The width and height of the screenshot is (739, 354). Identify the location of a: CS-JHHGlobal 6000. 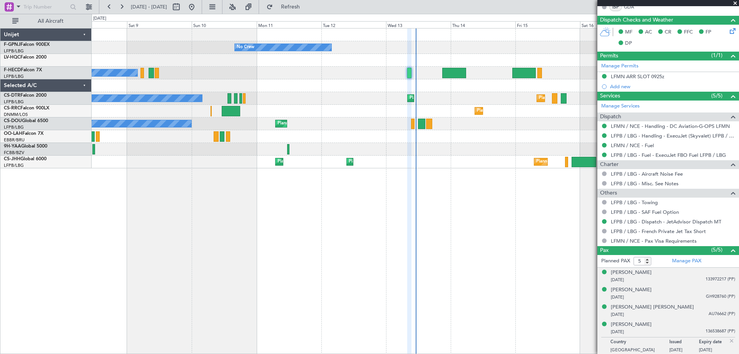
(25, 159).